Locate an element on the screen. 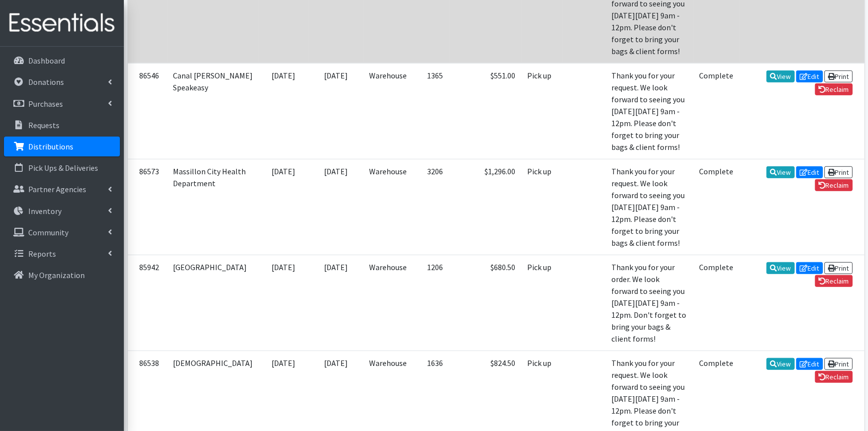  p: Purchases is located at coordinates (46, 103).